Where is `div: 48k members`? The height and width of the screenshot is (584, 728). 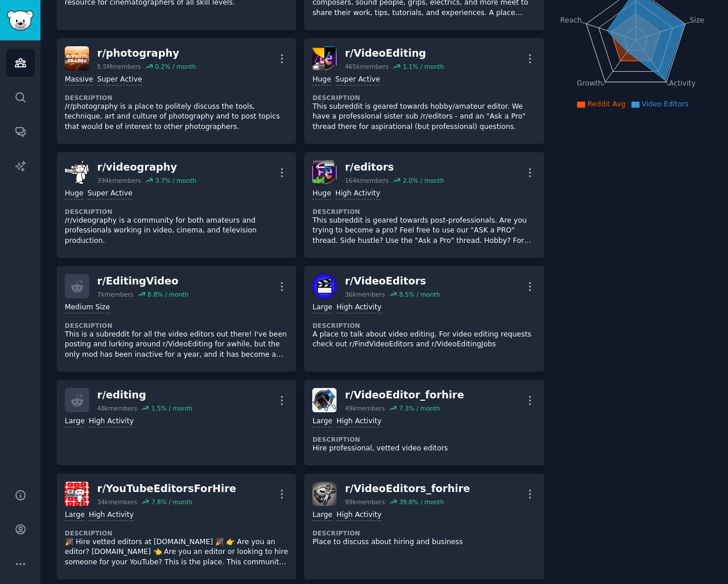 div: 48k members is located at coordinates (117, 408).